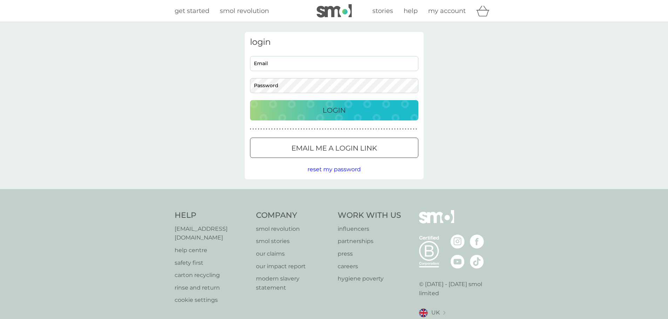 This screenshot has height=319, width=668. What do you see at coordinates (293, 254) in the screenshot?
I see `p: our claims` at bounding box center [293, 254].